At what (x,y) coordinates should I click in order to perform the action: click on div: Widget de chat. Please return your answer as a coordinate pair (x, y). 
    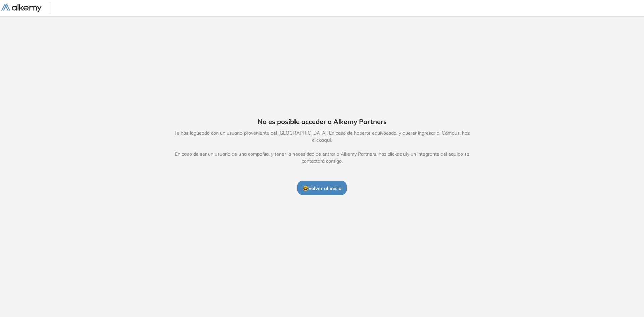
    Looking at the image, I should click on (584, 278).